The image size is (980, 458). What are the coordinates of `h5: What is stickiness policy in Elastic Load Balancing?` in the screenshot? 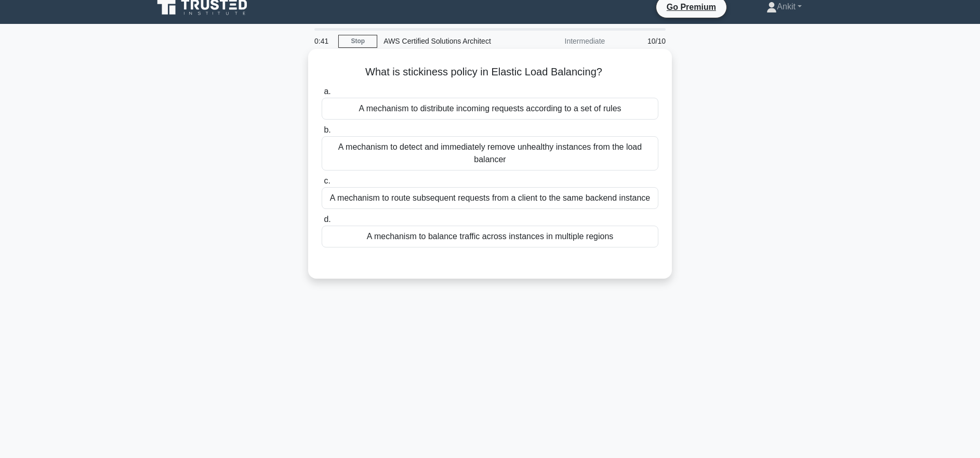 It's located at (490, 72).